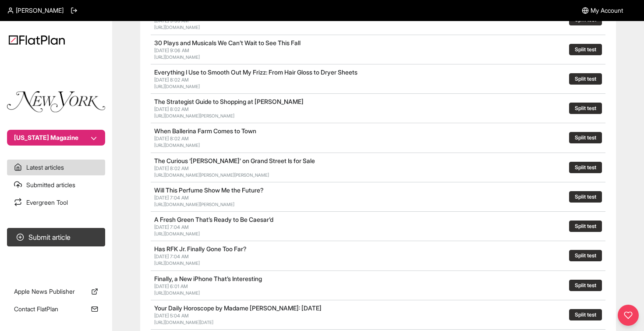 The height and width of the screenshot is (331, 644). What do you see at coordinates (56, 102) in the screenshot?
I see `img: Publication Logo` at bounding box center [56, 102].